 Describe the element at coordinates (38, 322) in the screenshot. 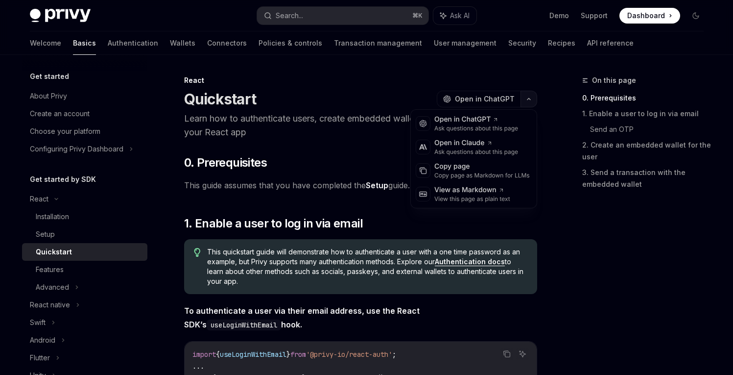

I see `div: Swift` at that location.